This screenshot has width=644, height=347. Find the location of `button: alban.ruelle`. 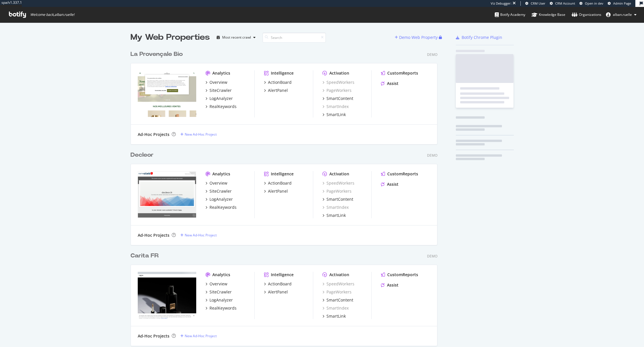

button: alban.ruelle is located at coordinates (621, 15).